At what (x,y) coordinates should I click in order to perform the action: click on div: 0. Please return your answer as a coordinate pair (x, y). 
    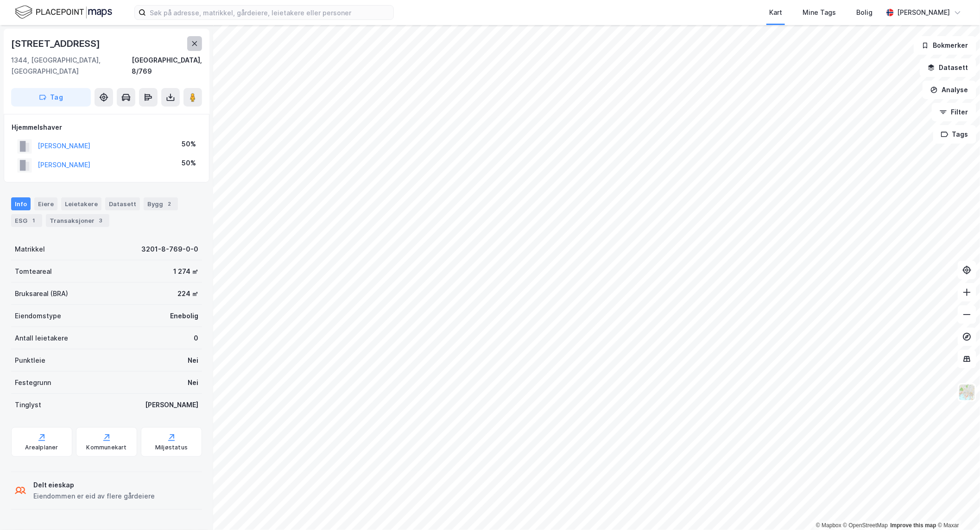
    Looking at the image, I should click on (196, 338).